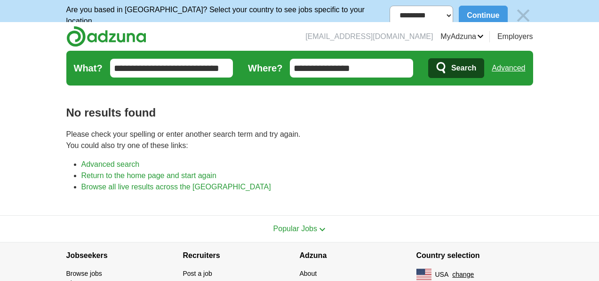  Describe the element at coordinates (84, 274) in the screenshot. I see `a: Browse jobs` at that location.